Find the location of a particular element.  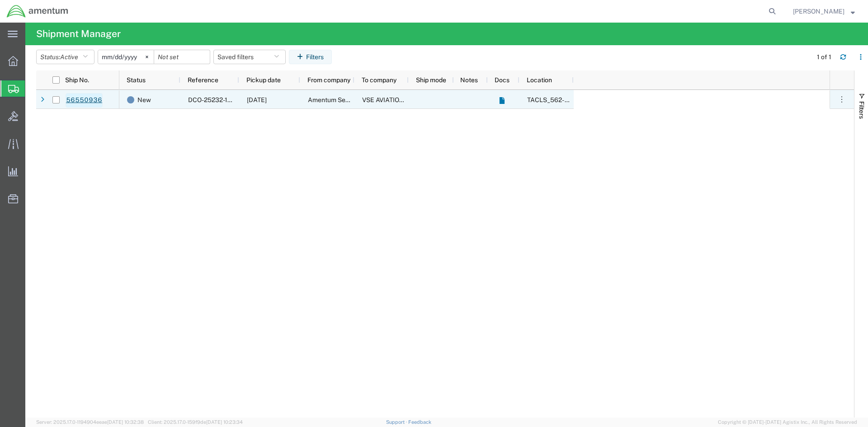

span: Jeffery Lee is located at coordinates (818, 11).